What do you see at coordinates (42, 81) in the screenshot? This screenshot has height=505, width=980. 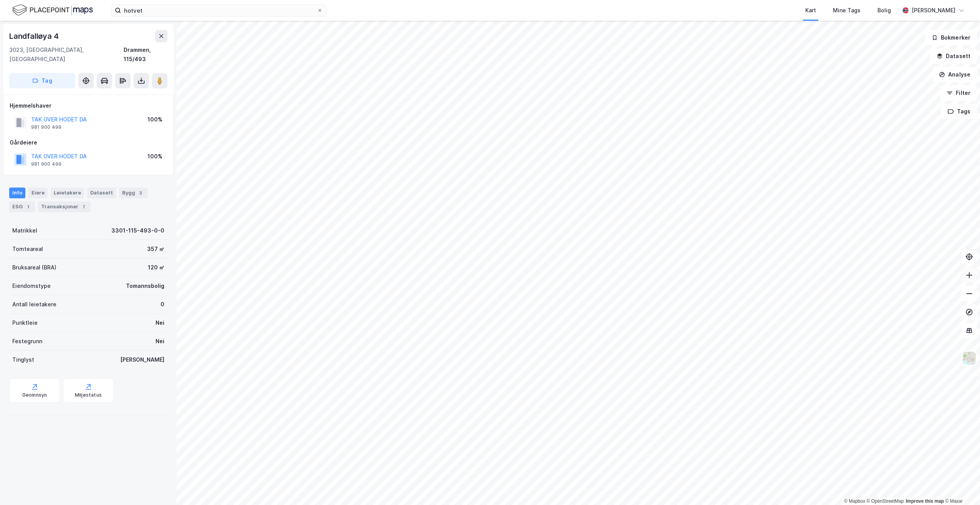 I see `button: Tag` at bounding box center [42, 81].